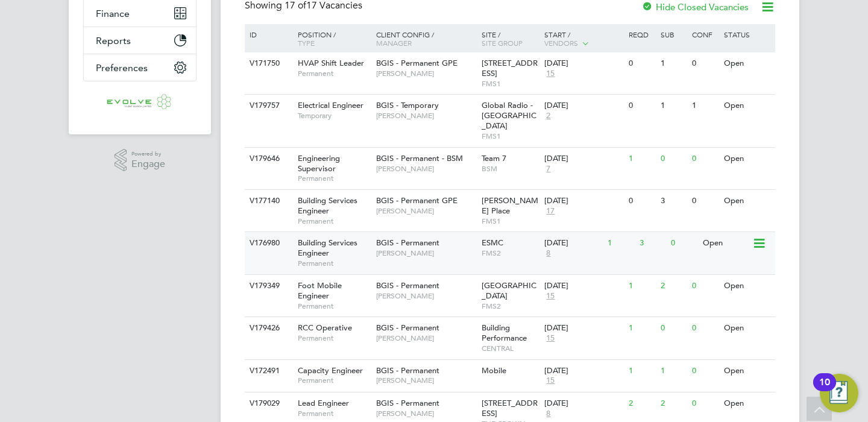  I want to click on span: ESMC, so click(492, 242).